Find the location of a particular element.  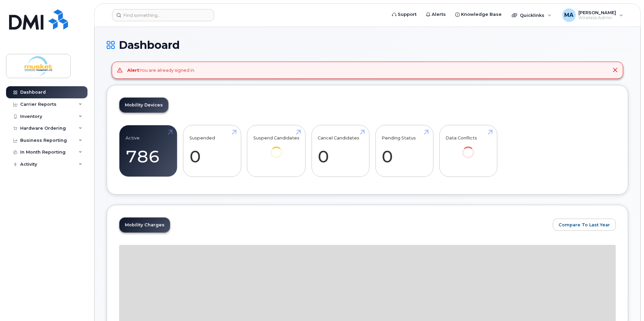

h1: Dashboard is located at coordinates (367, 45).